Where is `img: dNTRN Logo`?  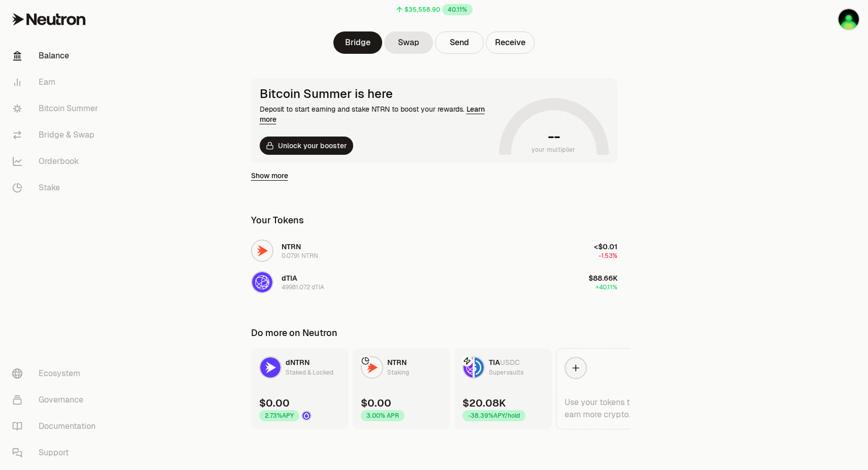
img: dNTRN Logo is located at coordinates (270, 368).